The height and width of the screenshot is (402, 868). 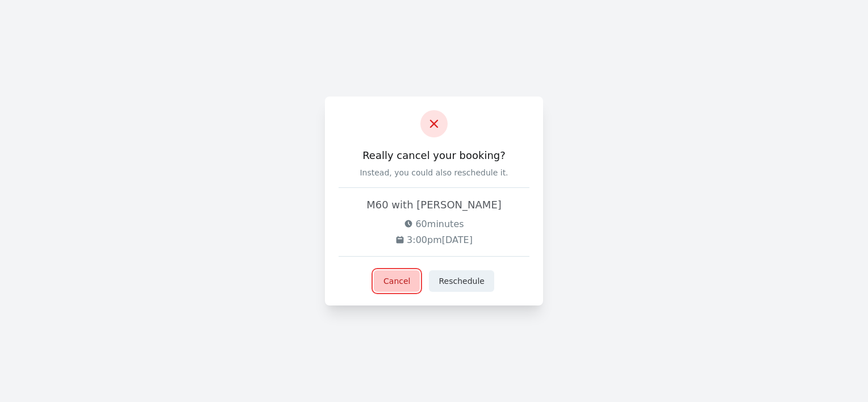 I want to click on p: Instead, you could also reschedule it., so click(x=434, y=173).